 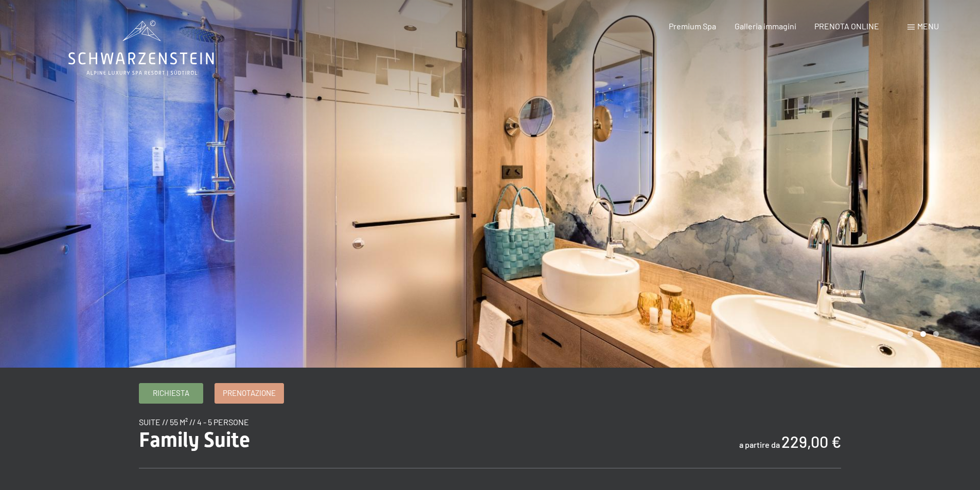 What do you see at coordinates (693, 26) in the screenshot?
I see `a: Premium Spa` at bounding box center [693, 26].